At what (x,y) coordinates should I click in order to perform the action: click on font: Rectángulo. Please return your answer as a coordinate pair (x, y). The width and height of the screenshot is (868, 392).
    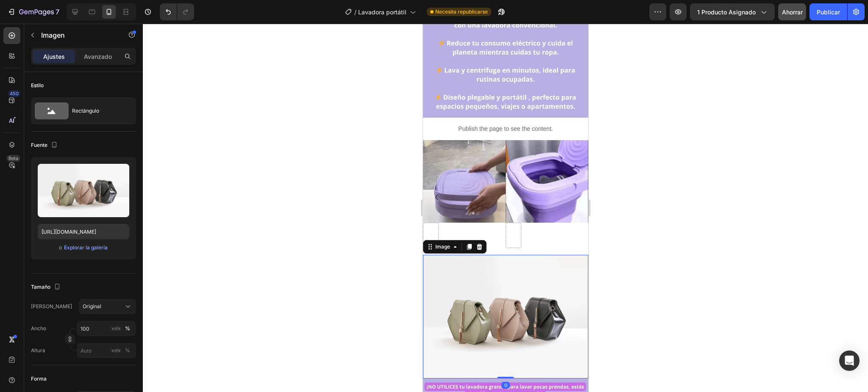
    Looking at the image, I should click on (86, 110).